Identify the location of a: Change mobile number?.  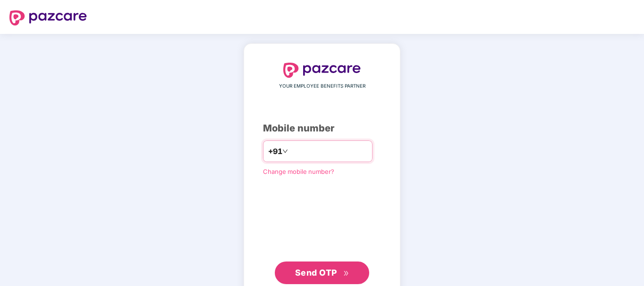
(298, 172).